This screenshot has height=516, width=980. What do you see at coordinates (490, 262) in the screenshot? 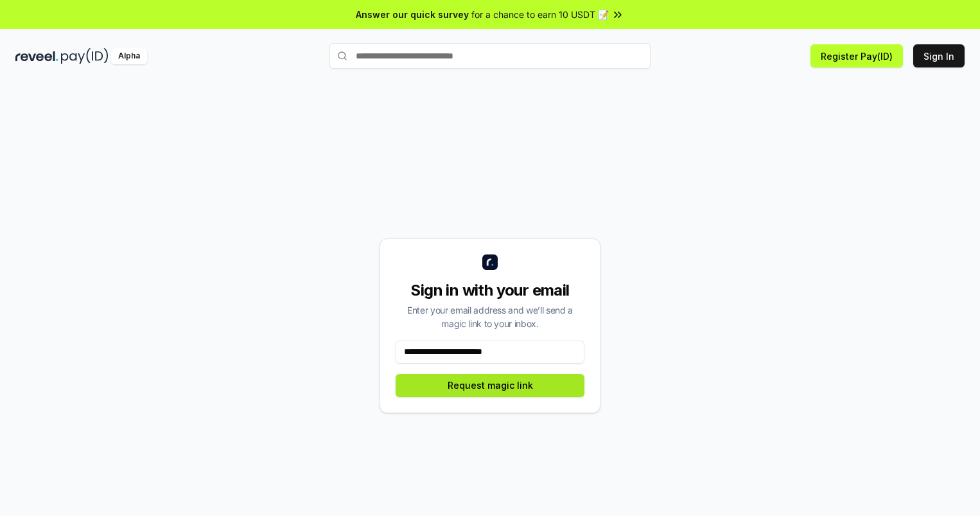
I see `img: logo_small` at bounding box center [490, 262].